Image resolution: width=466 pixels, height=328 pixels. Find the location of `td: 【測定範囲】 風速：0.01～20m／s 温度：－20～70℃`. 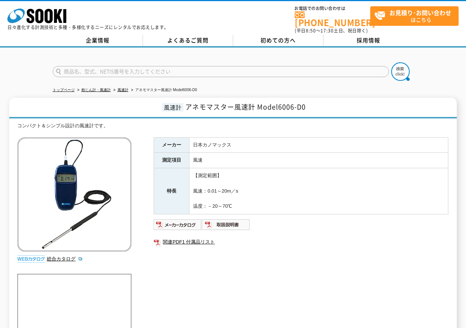

td: 【測定範囲】 風速：0.01～20m／s 温度：－20～70℃ is located at coordinates (319, 191).